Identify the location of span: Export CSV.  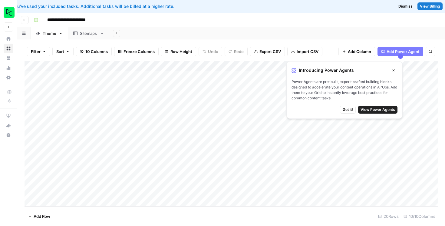
(270, 51).